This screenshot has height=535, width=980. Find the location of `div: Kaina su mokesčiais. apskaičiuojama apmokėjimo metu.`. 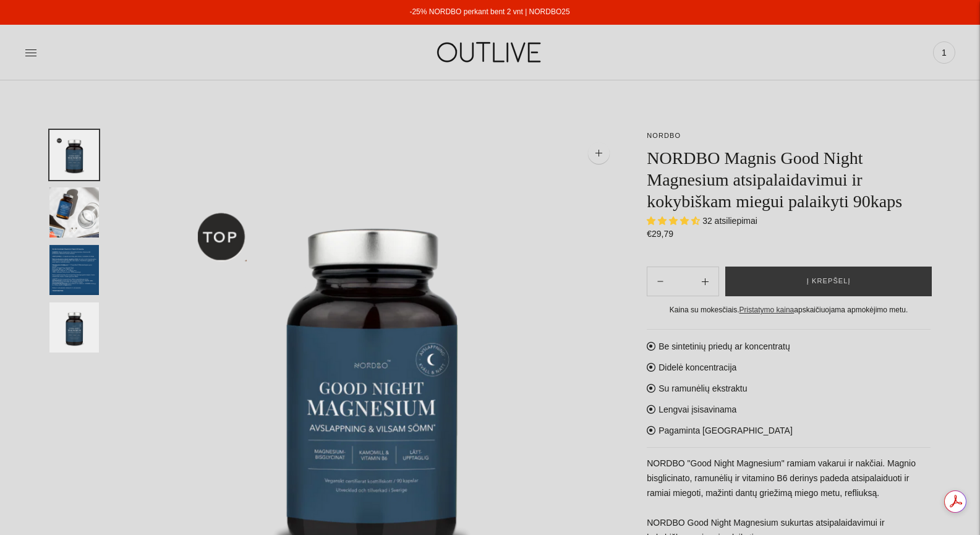

div: Kaina su mokesčiais. apskaičiuojama apmokėjimo metu. is located at coordinates (788, 310).